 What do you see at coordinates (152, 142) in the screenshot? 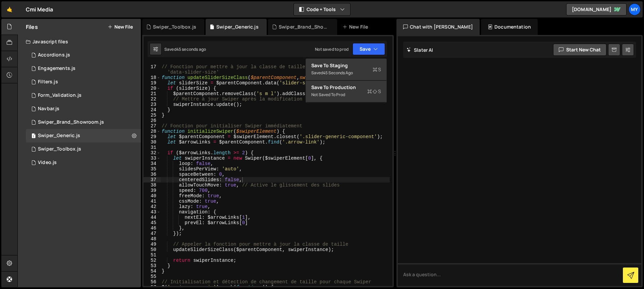
I see `div: 30` at bounding box center [152, 142].